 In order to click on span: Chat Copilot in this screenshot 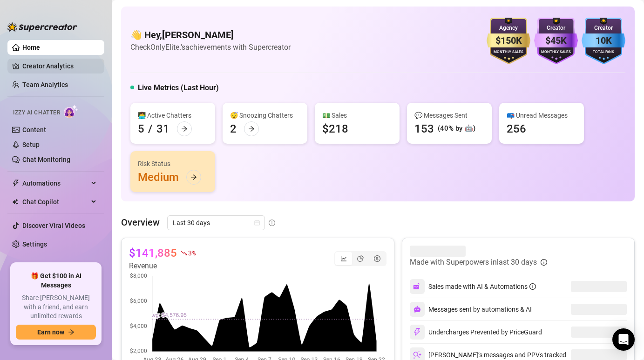, I will do `click(55, 202)`.